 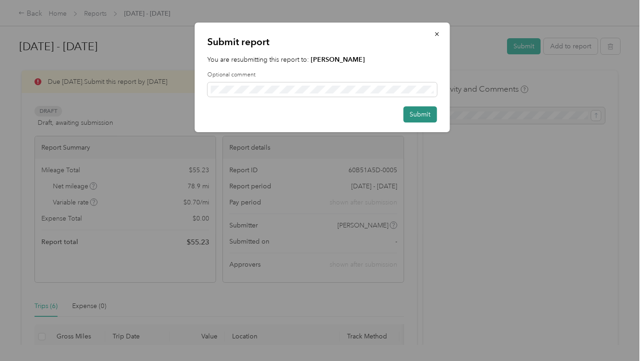 What do you see at coordinates (420, 114) in the screenshot?
I see `button: Submit` at bounding box center [420, 114].